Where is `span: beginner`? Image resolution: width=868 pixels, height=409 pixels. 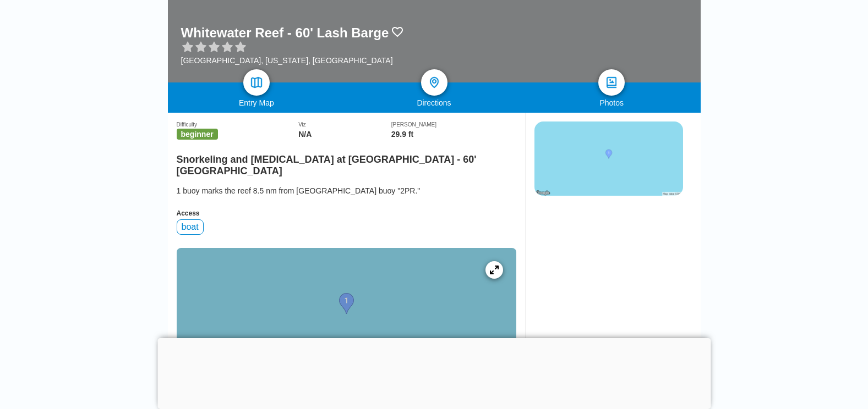
span: beginner is located at coordinates (197, 134).